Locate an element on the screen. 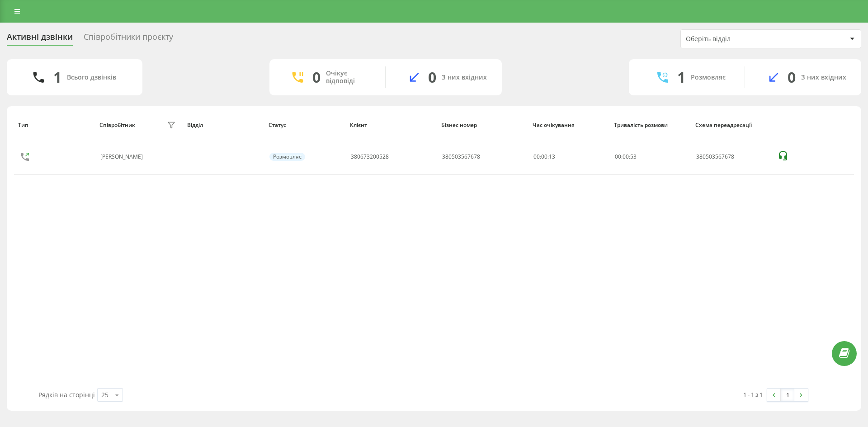 The height and width of the screenshot is (427, 868). div: Очікує відповіді is located at coordinates (348, 77).